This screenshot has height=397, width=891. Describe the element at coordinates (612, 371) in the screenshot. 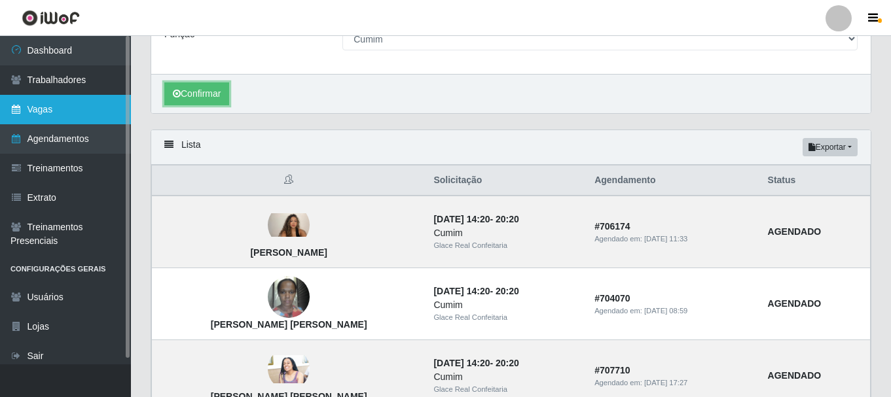

I see `strong: # 707710` at that location.